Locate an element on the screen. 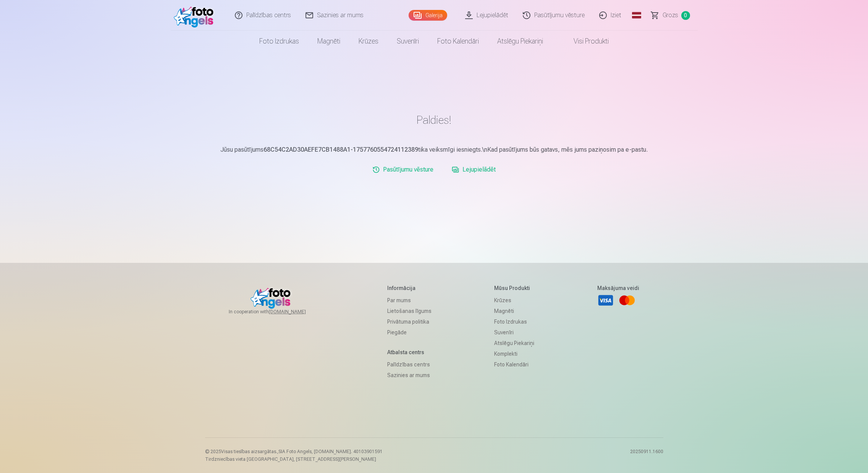 The height and width of the screenshot is (473, 868). h5: Atbalsta centrs is located at coordinates (410, 352).